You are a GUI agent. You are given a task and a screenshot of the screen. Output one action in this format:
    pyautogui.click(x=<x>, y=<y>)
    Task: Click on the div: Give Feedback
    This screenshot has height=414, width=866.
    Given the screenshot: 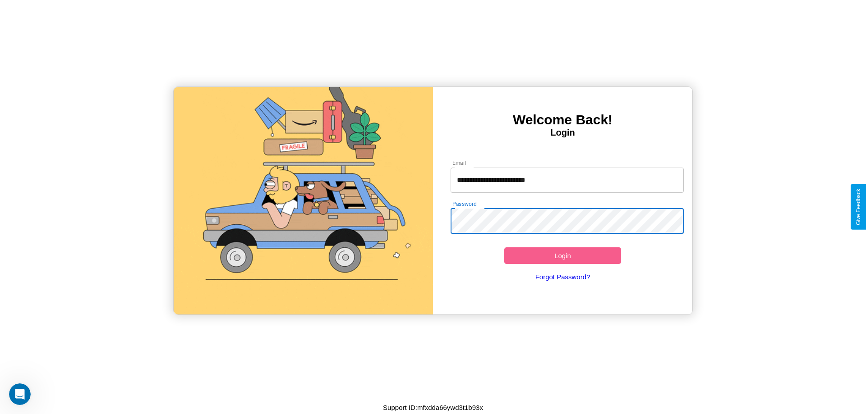 What is the action you would take?
    pyautogui.click(x=858, y=207)
    